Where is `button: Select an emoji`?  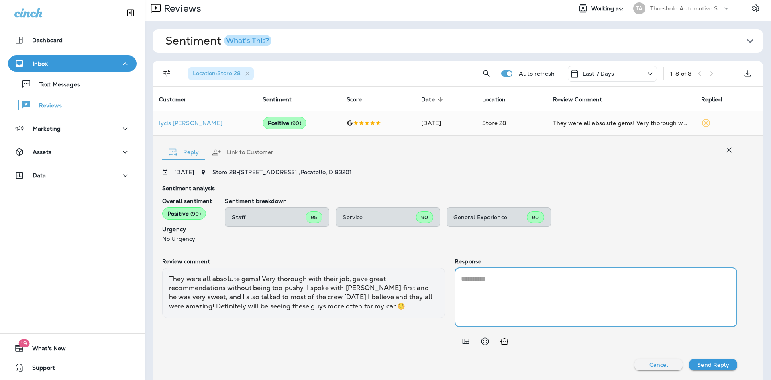
button: Select an emoji is located at coordinates (485, 341).